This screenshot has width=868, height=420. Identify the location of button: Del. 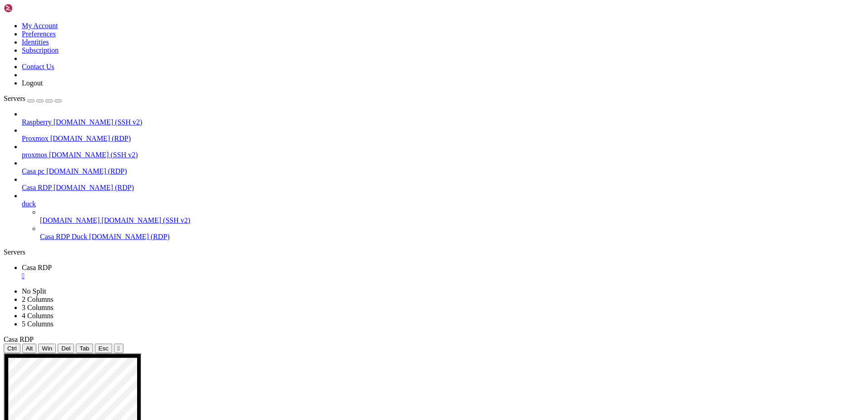
(66, 348).